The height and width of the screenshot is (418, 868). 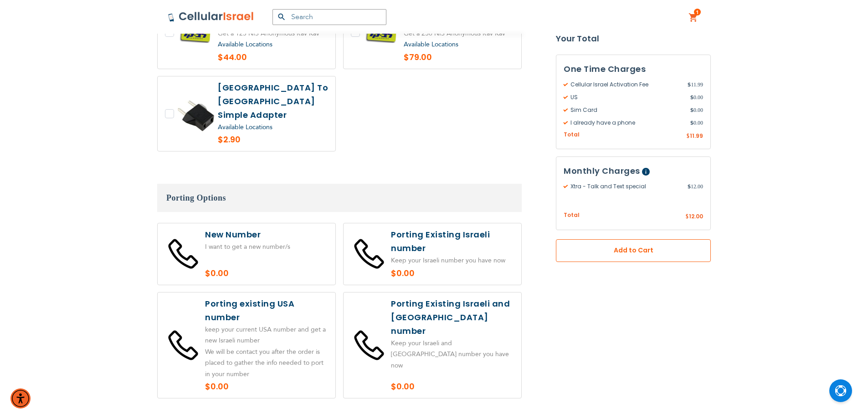 I want to click on span: Cellular Israel Activation Fee, so click(x=626, y=85).